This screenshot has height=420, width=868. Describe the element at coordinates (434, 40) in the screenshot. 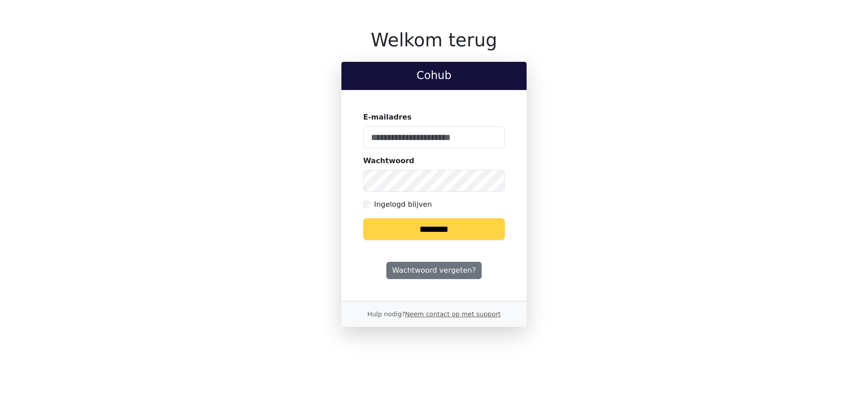

I see `h1: Welkom terug` at that location.